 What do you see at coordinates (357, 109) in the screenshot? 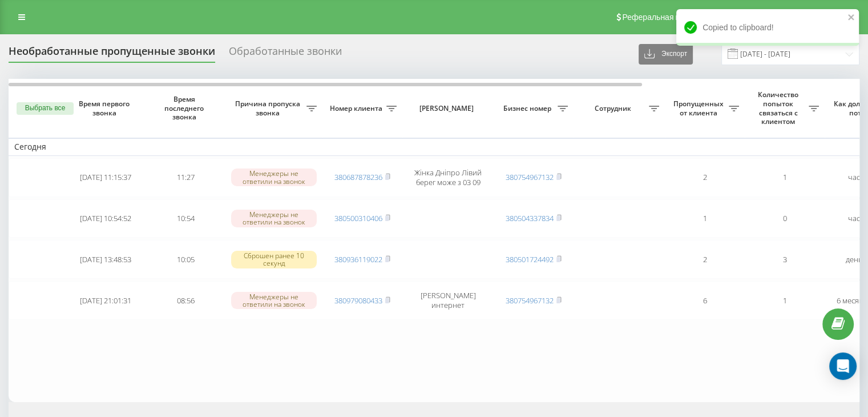
I see `span: Номер клиента` at bounding box center [357, 109].